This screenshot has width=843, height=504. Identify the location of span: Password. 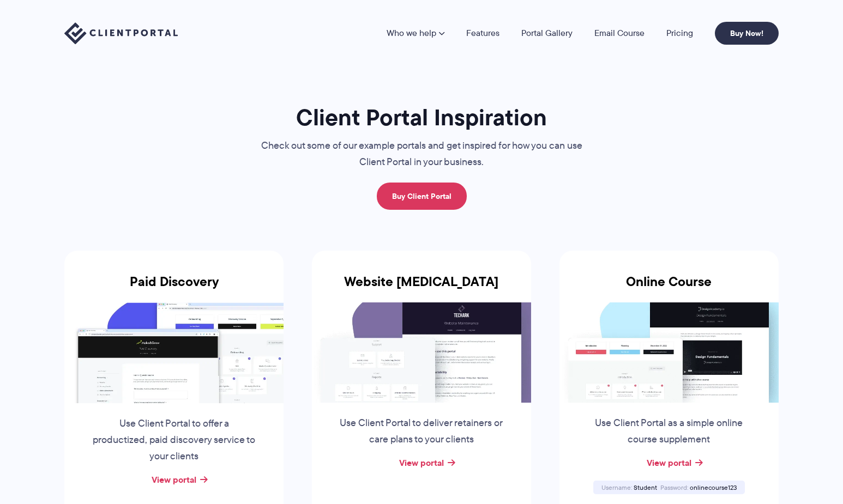
(674, 487).